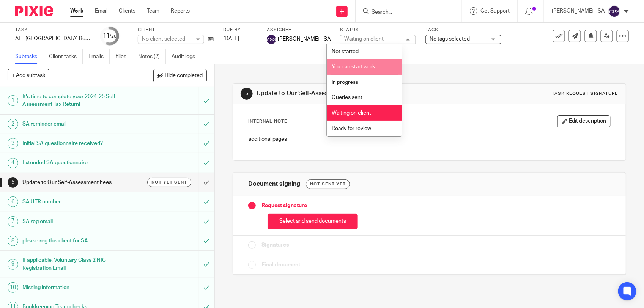 This screenshot has height=308, width=644. I want to click on a: Notes (2), so click(152, 57).